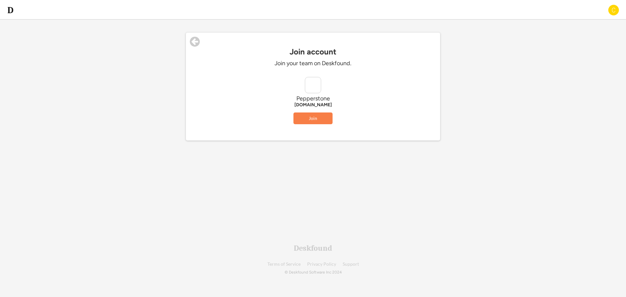 The image size is (626, 297). Describe the element at coordinates (614, 10) in the screenshot. I see `img: C.png` at that location.